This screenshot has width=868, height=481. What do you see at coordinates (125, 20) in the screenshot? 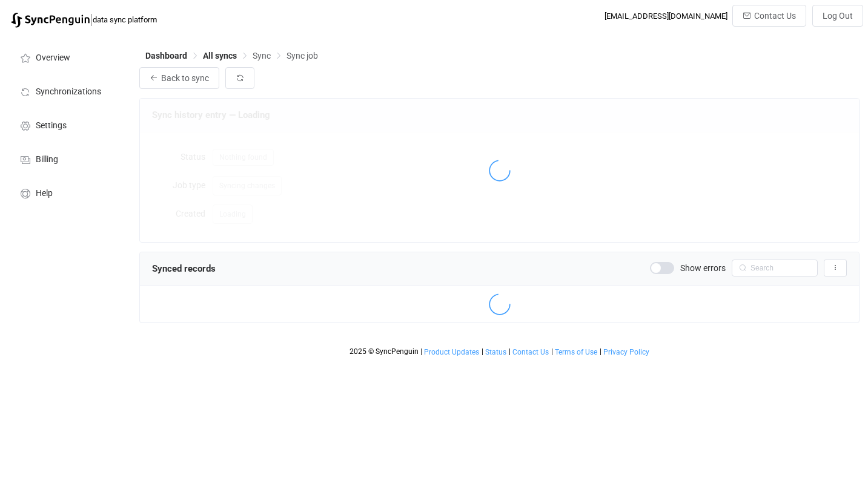
I see `span: data sync platform` at bounding box center [125, 20].